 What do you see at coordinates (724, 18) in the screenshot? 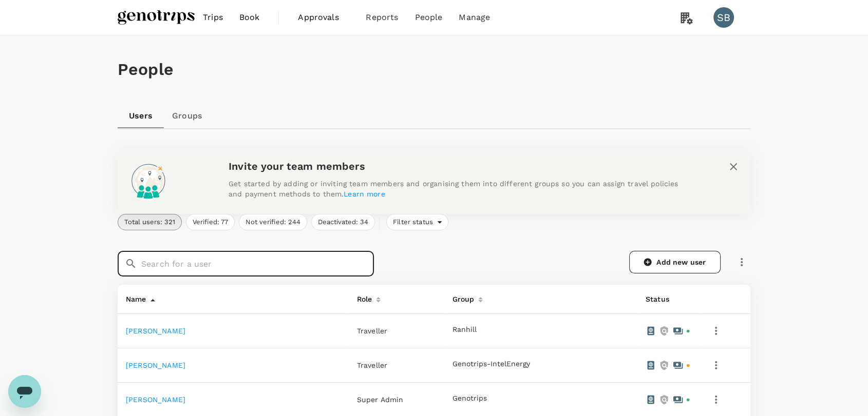
I see `div: SB` at bounding box center [724, 18].